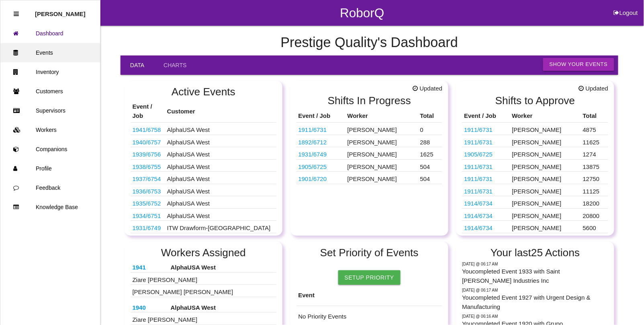 The height and width of the screenshot is (325, 644). Describe the element at coordinates (50, 53) in the screenshot. I see `a: Events` at that location.